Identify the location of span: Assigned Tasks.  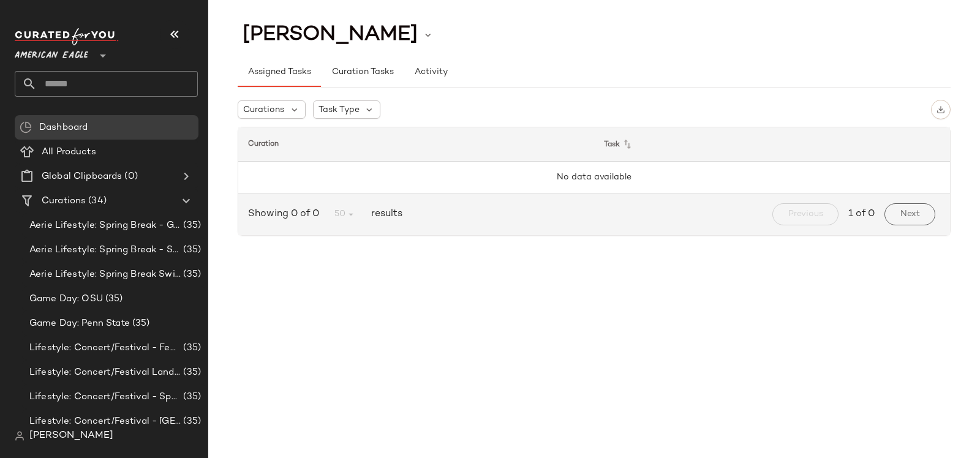
(279, 72).